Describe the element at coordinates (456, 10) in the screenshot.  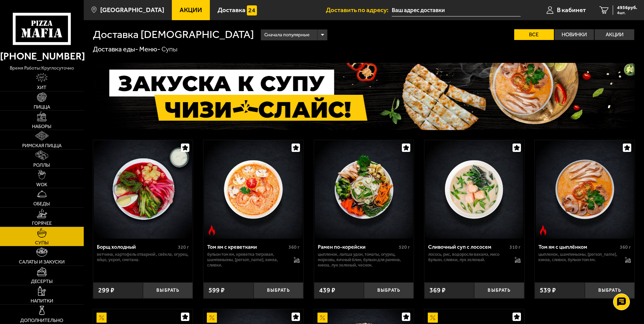
I see `span: Санкт-Петербург, улица Чапаева, 30` at that location.